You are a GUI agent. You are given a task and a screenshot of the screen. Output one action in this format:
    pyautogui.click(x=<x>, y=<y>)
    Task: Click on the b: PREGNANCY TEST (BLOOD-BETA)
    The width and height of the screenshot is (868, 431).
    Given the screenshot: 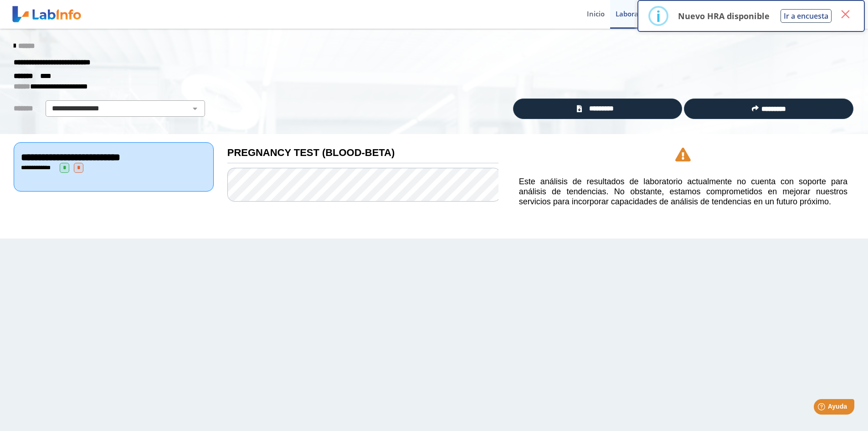 What is the action you would take?
    pyautogui.click(x=311, y=152)
    